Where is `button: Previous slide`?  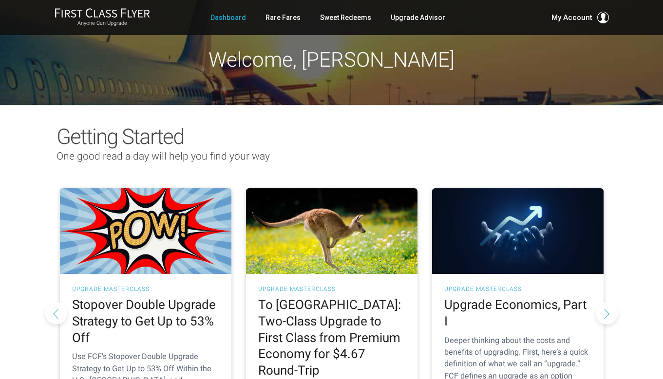
button: Previous slide is located at coordinates (56, 313).